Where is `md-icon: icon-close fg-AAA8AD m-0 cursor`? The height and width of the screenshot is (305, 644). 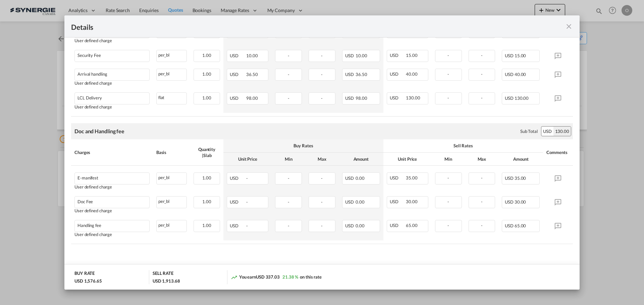 md-icon: icon-close fg-AAA8AD m-0 cursor is located at coordinates (568, 26).